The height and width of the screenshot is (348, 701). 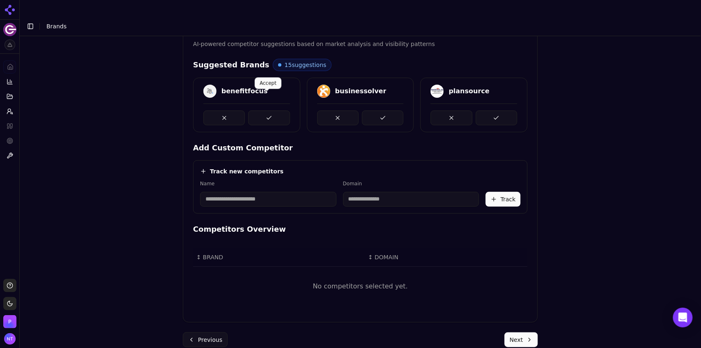 What do you see at coordinates (361, 229) in the screenshot?
I see `h4: Competitors Overview` at bounding box center [361, 229].